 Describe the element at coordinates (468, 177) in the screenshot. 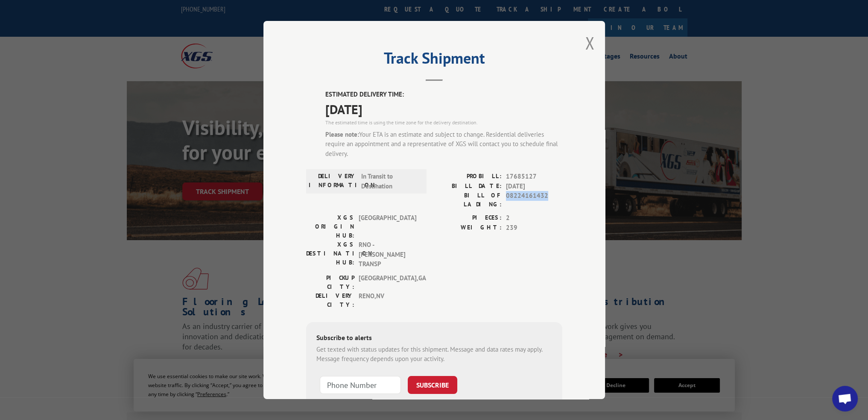

I see `label: PROBILL:` at that location.